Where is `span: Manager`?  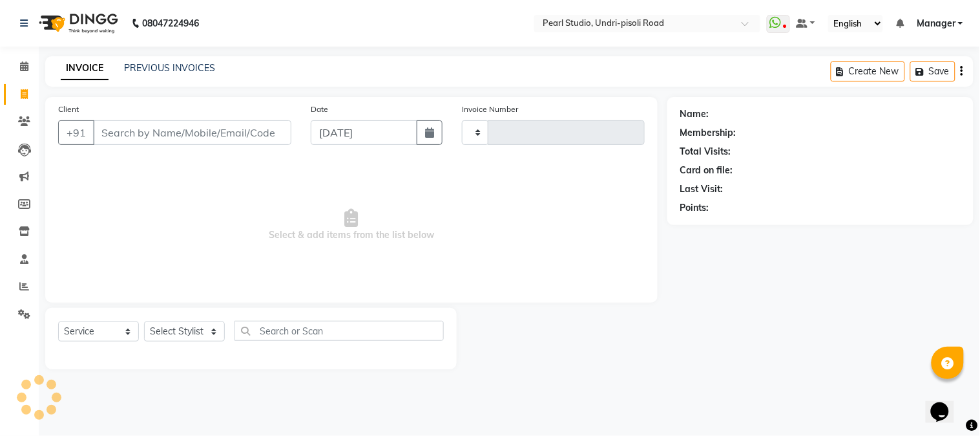
span: Manager is located at coordinates (936, 23).